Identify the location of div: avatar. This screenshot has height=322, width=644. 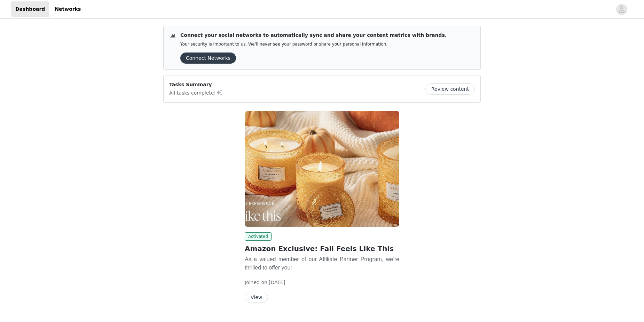
(621, 9).